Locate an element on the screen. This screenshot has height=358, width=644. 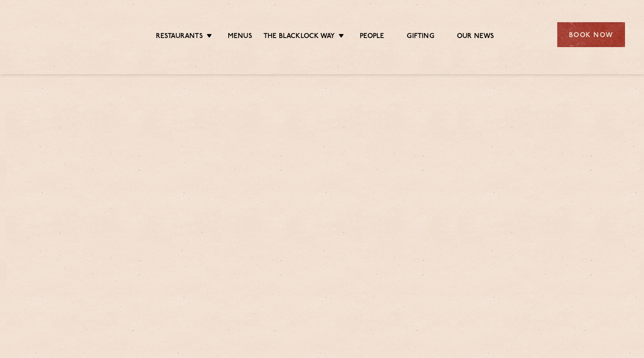
a: Gifting is located at coordinates (421, 37).